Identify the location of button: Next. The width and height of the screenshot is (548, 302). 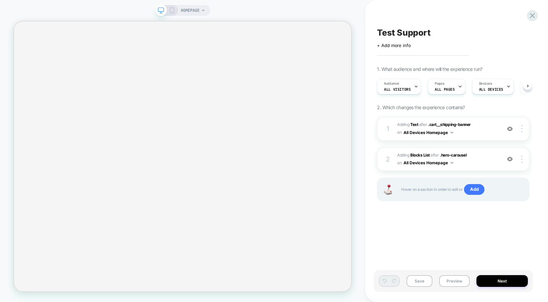
(502, 281).